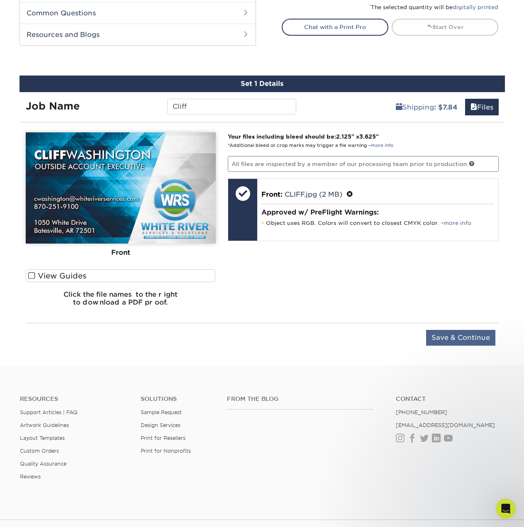 Image resolution: width=524 pixels, height=527 pixels. I want to click on a: Support Articles | FAQ, so click(49, 412).